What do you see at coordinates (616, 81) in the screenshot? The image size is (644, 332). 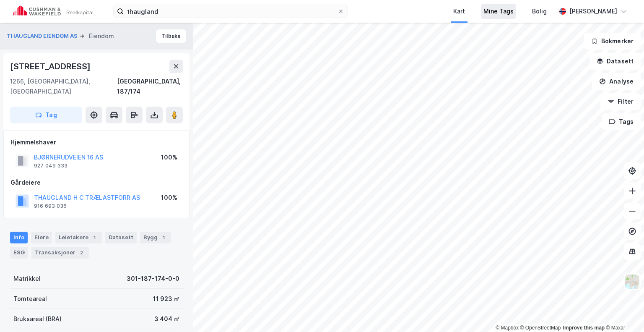 I see `button: Analyse` at bounding box center [616, 81].